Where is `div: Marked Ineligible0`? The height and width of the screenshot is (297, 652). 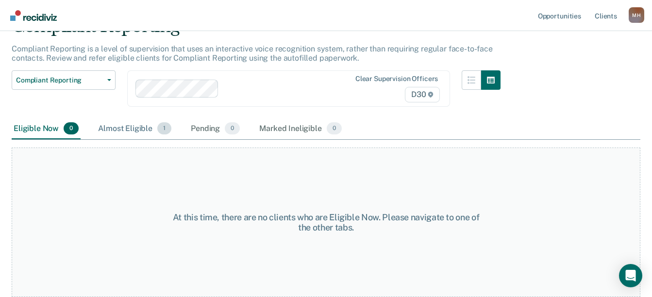 div: Marked Ineligible0 is located at coordinates (301, 129).